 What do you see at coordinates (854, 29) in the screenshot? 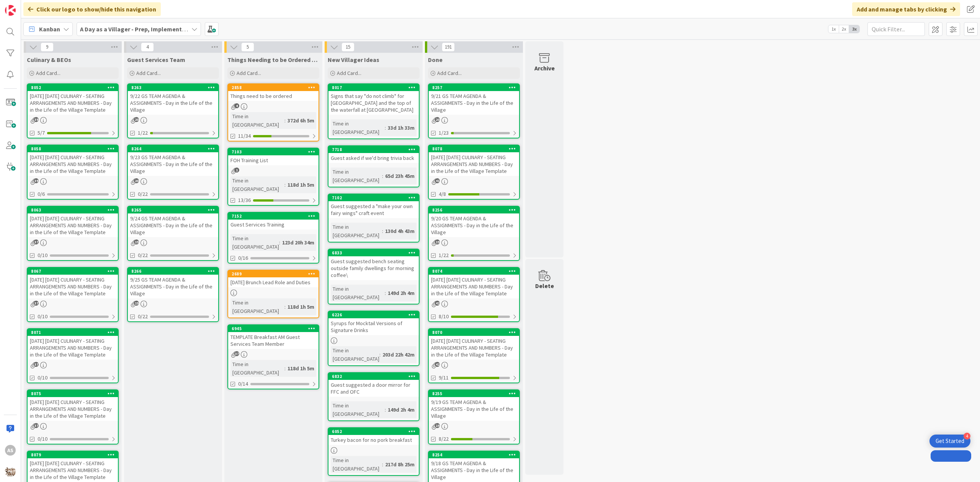
I see `span: 3x` at bounding box center [854, 29].